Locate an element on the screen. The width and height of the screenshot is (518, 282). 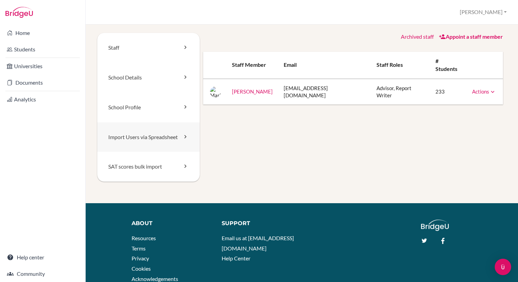
a: School Profile is located at coordinates (148, 107).